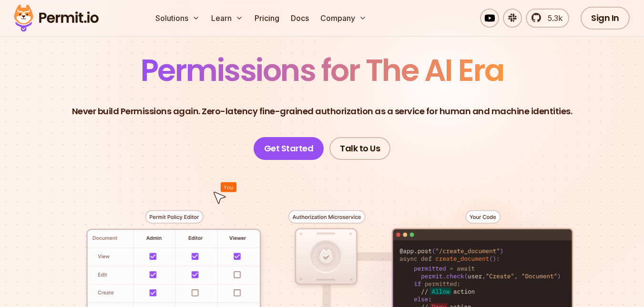 This screenshot has height=307, width=644. Describe the element at coordinates (605, 18) in the screenshot. I see `a: Sign In` at that location.